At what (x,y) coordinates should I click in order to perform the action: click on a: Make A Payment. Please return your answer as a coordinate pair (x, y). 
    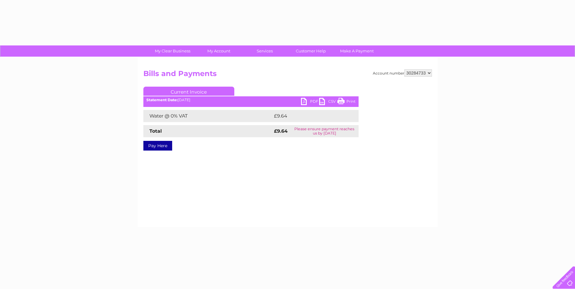
    Looking at the image, I should click on (357, 51).